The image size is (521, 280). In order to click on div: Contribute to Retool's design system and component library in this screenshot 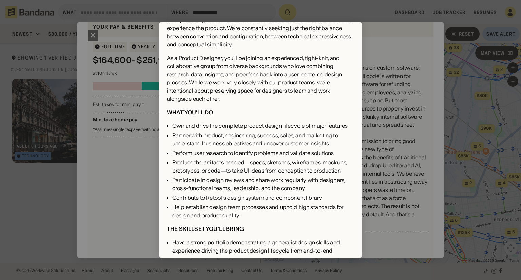, I will do `click(263, 198)`.